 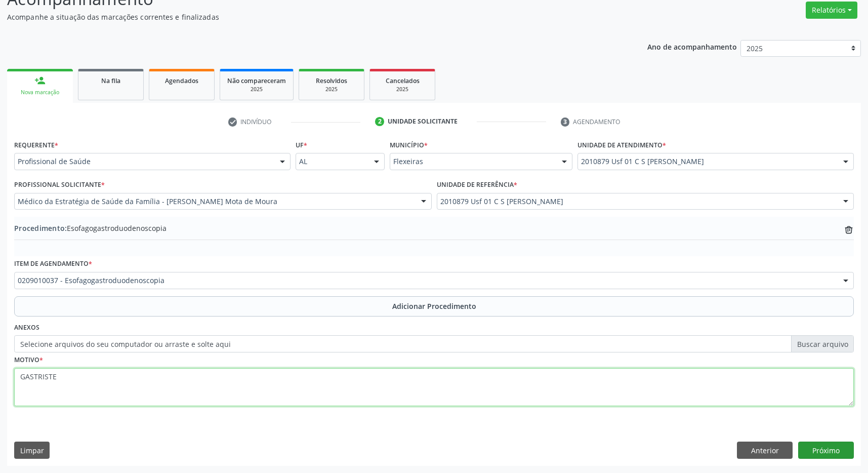 I want to click on button: Próximo, so click(x=826, y=451).